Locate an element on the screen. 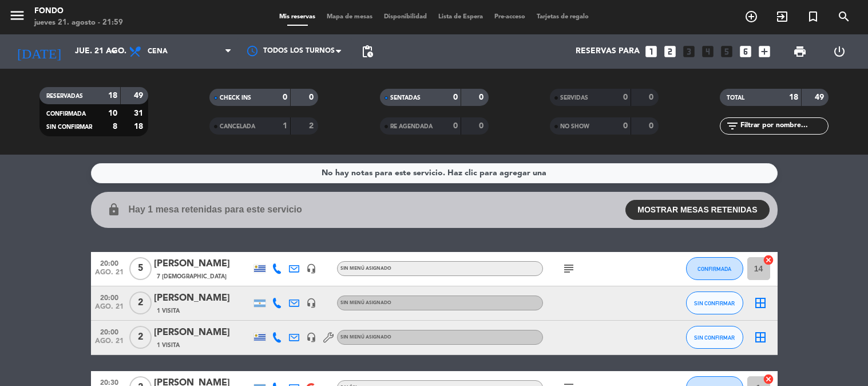 This screenshot has width=868, height=386. strong: 8 is located at coordinates (115, 127).